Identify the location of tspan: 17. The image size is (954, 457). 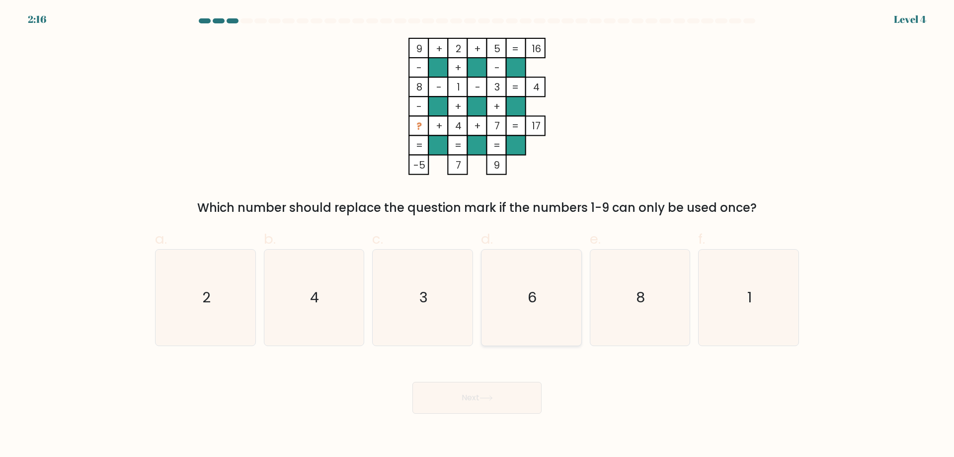
(536, 126).